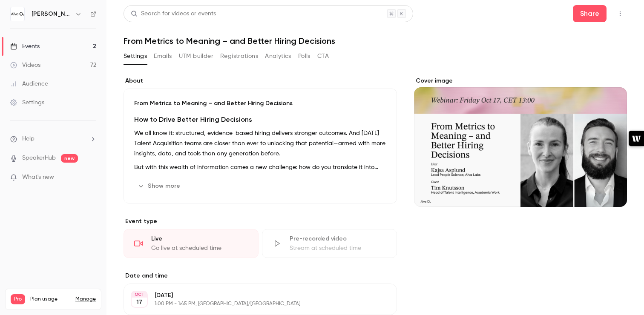 This screenshot has height=315, width=644. What do you see at coordinates (163, 56) in the screenshot?
I see `button: Emails` at bounding box center [163, 56].